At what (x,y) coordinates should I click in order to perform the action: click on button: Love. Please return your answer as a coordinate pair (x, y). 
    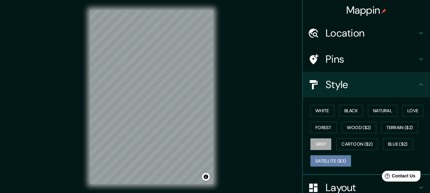
    Looking at the image, I should click on (413, 111).